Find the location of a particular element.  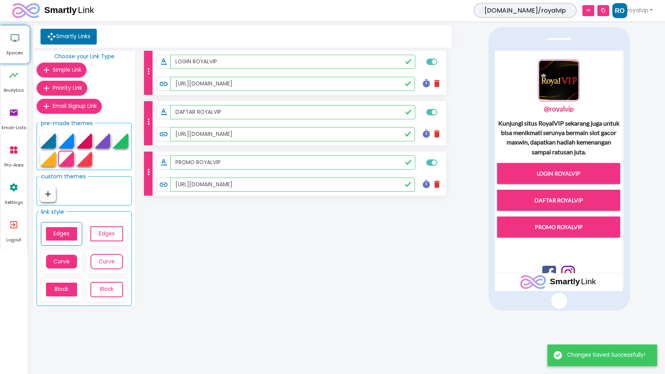

a: LOGIN ROYALVIP is located at coordinates (64, 122).